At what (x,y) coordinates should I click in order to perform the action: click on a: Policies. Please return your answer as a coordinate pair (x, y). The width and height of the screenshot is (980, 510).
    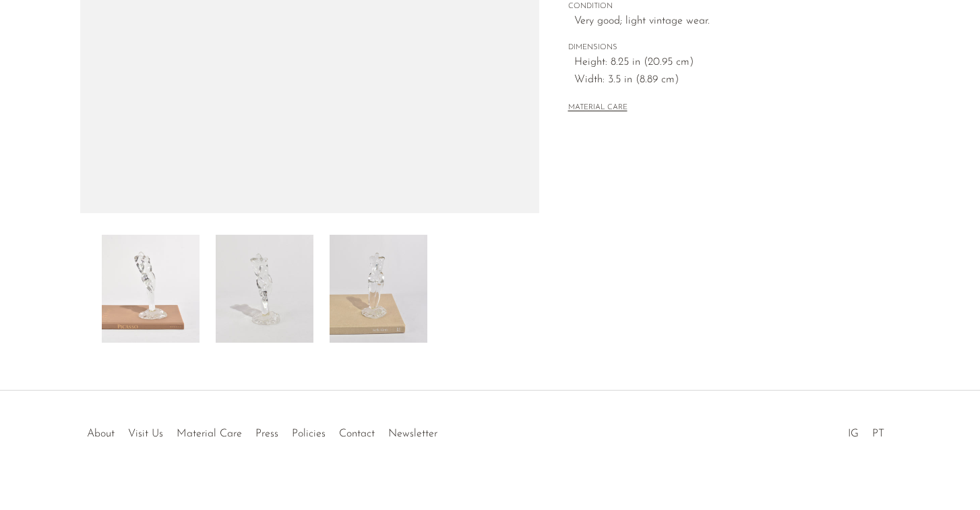
    Looking at the image, I should click on (309, 433).